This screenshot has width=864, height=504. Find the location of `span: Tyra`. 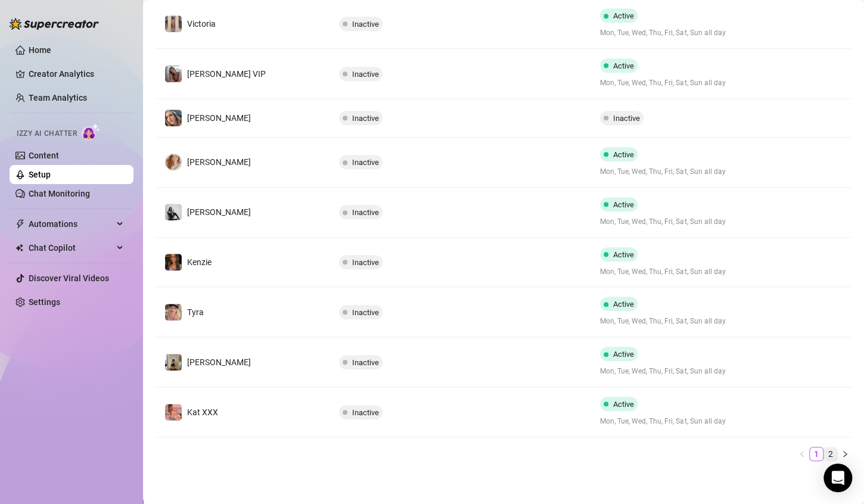

span: Tyra is located at coordinates (195, 312).